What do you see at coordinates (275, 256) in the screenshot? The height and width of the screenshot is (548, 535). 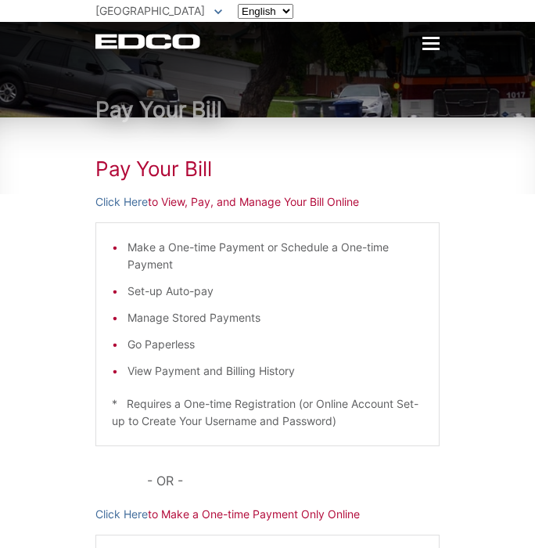 I see `li: Make a One-time Payment or Schedule a One-time Payment` at bounding box center [275, 256].